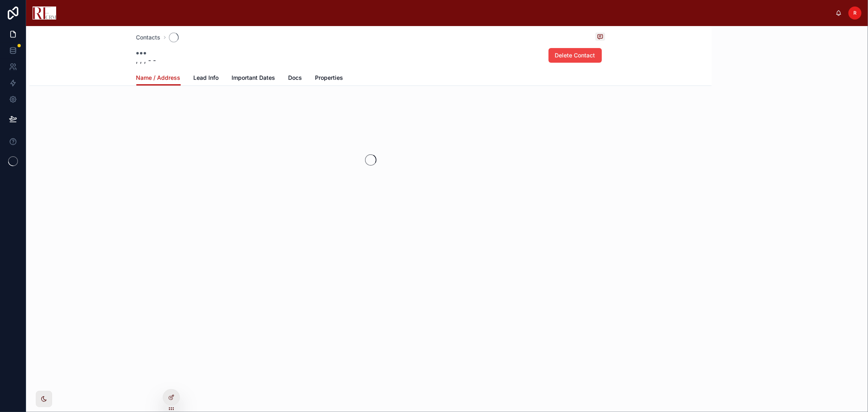 The height and width of the screenshot is (412, 868). I want to click on span: Contacts, so click(148, 37).